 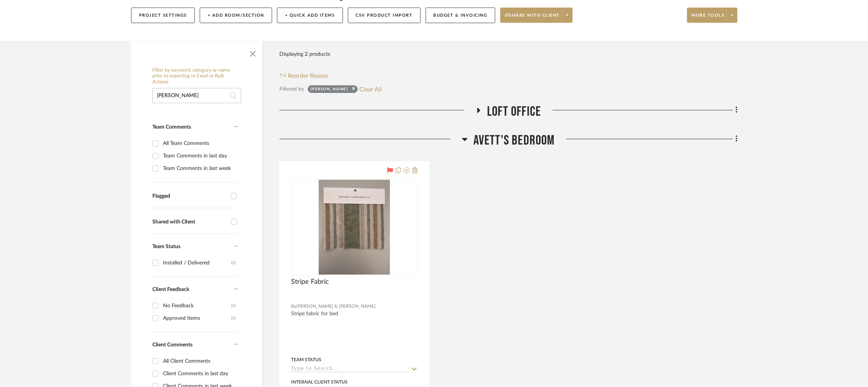 What do you see at coordinates (291, 89) in the screenshot?
I see `div: Filtered by` at bounding box center [291, 89].